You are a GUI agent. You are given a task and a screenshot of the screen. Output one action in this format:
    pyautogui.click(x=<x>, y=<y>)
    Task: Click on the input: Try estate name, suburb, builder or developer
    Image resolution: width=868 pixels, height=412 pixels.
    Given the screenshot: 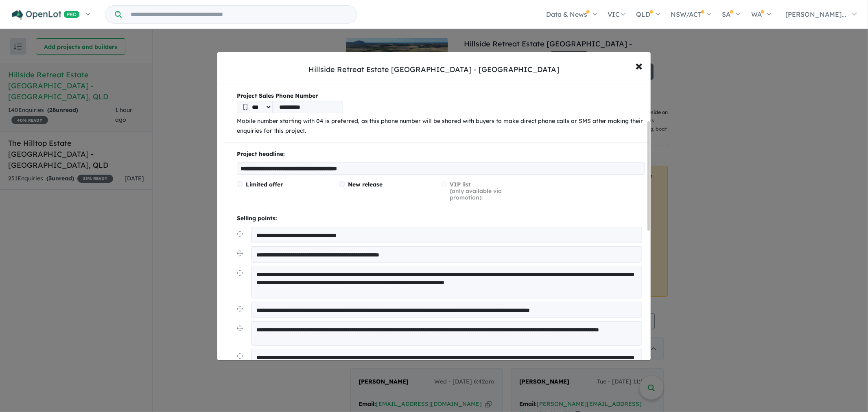 What is the action you would take?
    pyautogui.click(x=239, y=14)
    